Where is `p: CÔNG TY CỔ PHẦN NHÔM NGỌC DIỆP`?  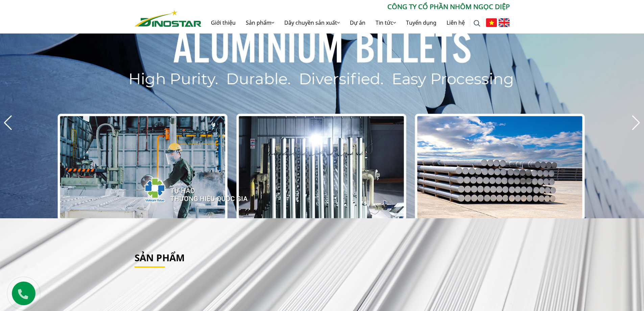 p: CÔNG TY CỔ PHẦN NHÔM NGỌC DIỆP is located at coordinates (356, 7).